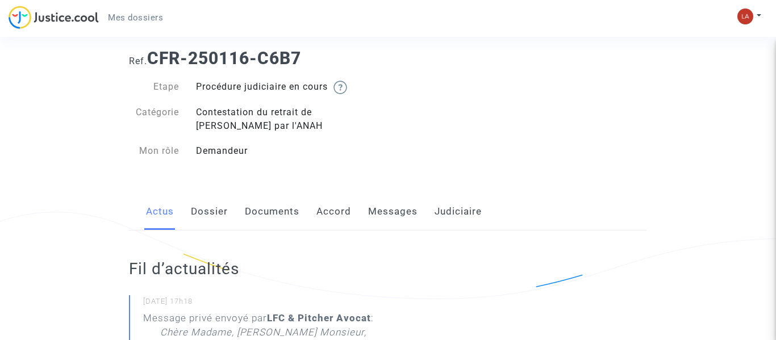 Image resolution: width=776 pixels, height=340 pixels. What do you see at coordinates (138, 61) in the screenshot?
I see `span: Ref.` at bounding box center [138, 61].